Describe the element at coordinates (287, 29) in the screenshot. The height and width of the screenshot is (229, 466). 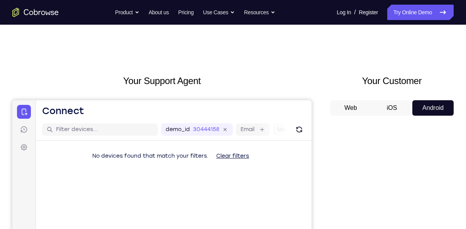
I see `button: Refresh` at that location.